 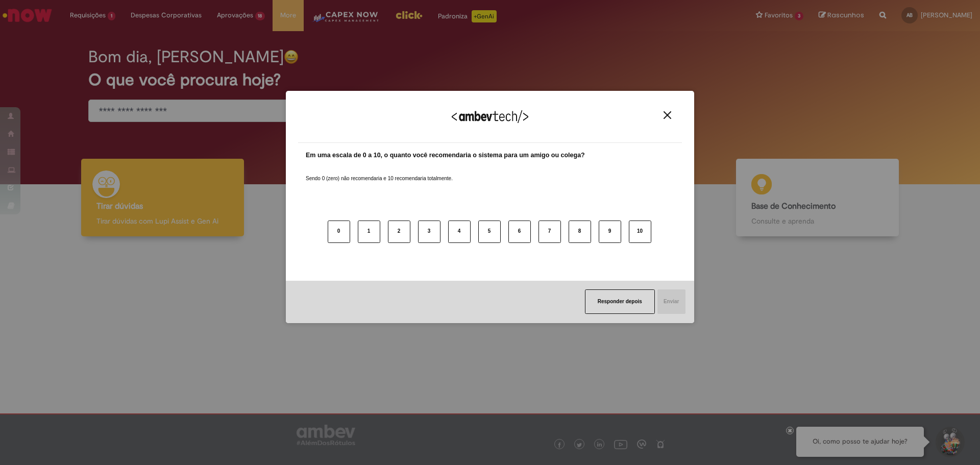 I want to click on button: 9, so click(x=610, y=232).